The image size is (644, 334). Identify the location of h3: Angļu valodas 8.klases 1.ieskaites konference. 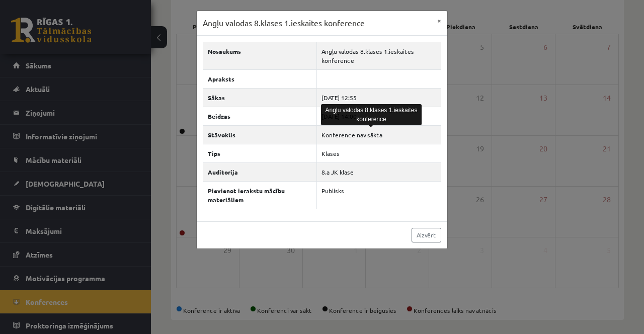
(284, 23).